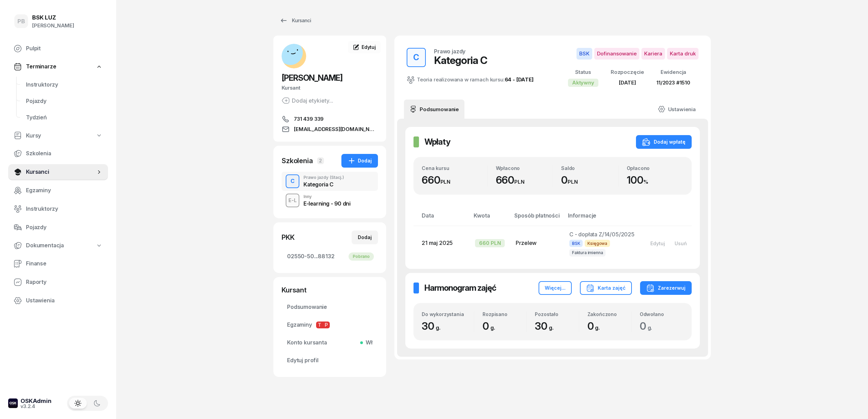 This screenshot has width=868, height=419. Describe the element at coordinates (588, 252) in the screenshot. I see `span: Faktura imienna` at that location.